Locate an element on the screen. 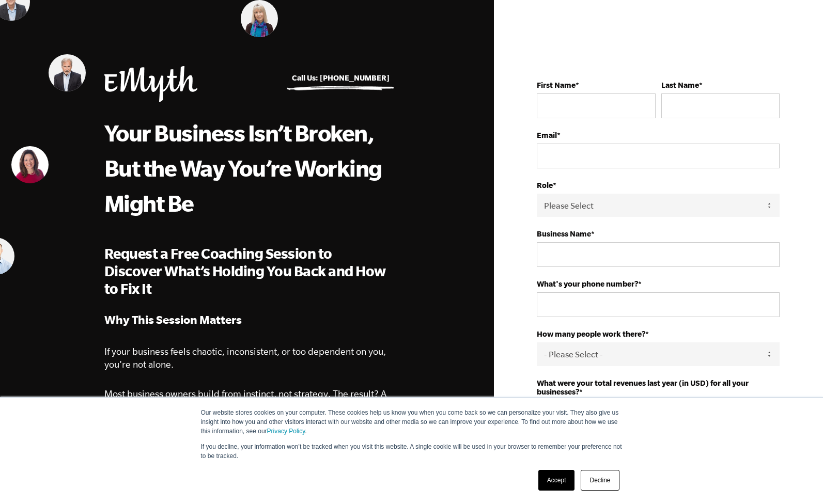 The image size is (823, 504). span: Most business owners build from instinct, not strategy. The result? A business that grows in comp... is located at coordinates (246, 407).